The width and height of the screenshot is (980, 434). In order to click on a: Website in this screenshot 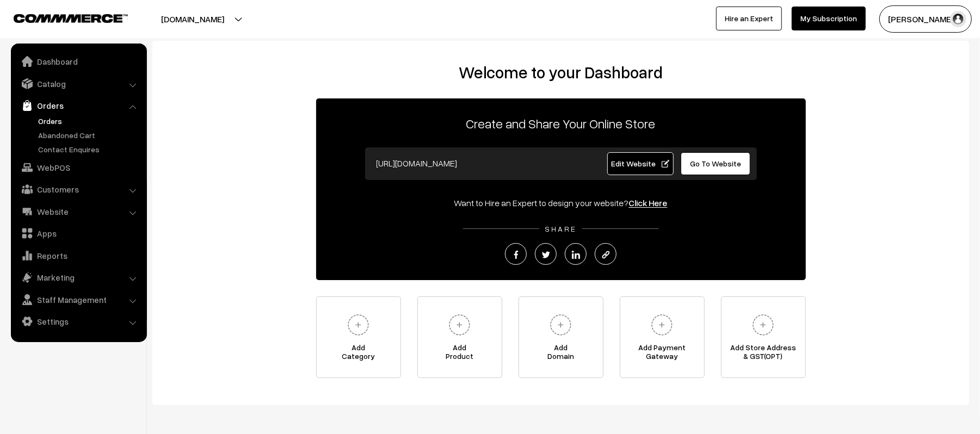, I will do `click(79, 212)`.